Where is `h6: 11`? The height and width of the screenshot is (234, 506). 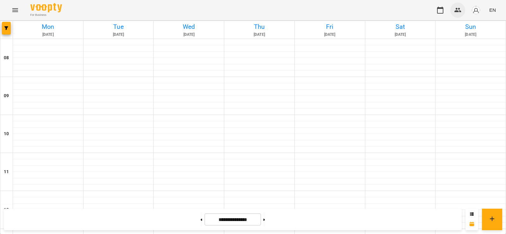
h6: 11 is located at coordinates (6, 172).